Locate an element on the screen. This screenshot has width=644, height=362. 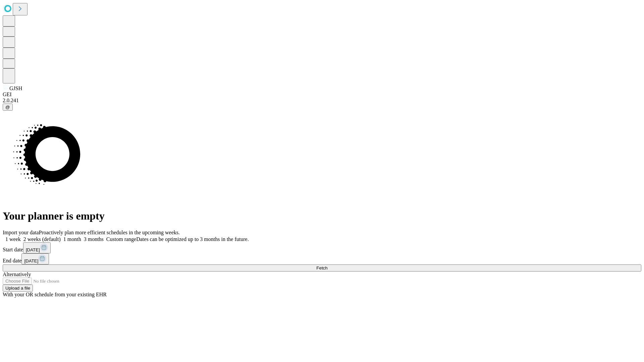
span: Dates can be optimized up to 3 months in the future. is located at coordinates (192, 239).